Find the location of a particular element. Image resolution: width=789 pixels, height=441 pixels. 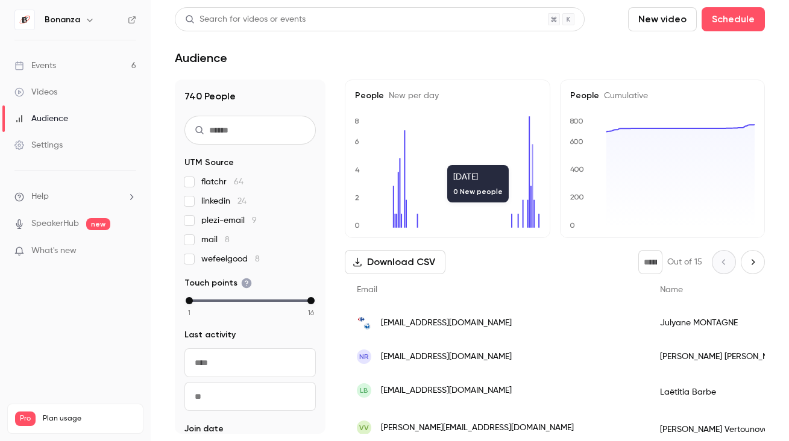

text: 2 is located at coordinates (357, 198).